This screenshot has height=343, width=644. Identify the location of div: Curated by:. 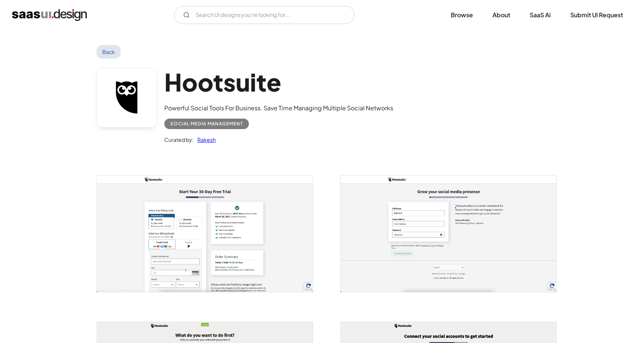
(179, 140).